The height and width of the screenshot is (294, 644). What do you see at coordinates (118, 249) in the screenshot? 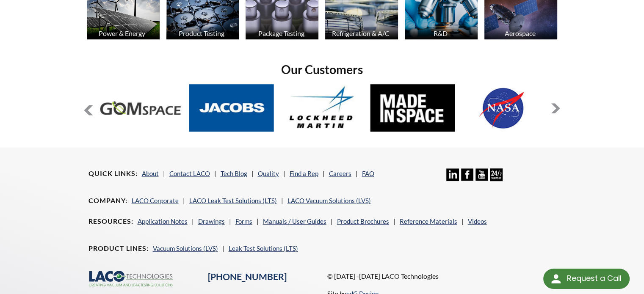
I see `h4: Product Lines` at bounding box center [118, 249].